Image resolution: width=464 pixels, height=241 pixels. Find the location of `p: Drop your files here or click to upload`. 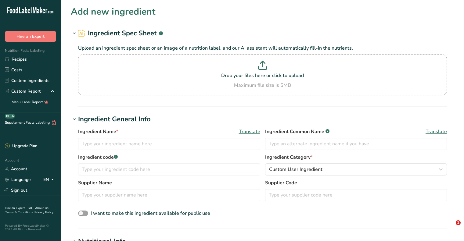

p: Drop your files here or click to upload is located at coordinates (262, 76).